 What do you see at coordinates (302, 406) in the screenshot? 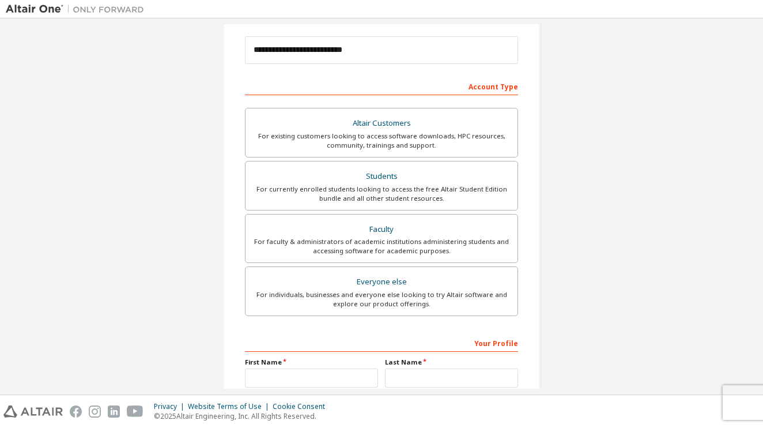
I see `div: Cookie Consent` at bounding box center [302, 406].